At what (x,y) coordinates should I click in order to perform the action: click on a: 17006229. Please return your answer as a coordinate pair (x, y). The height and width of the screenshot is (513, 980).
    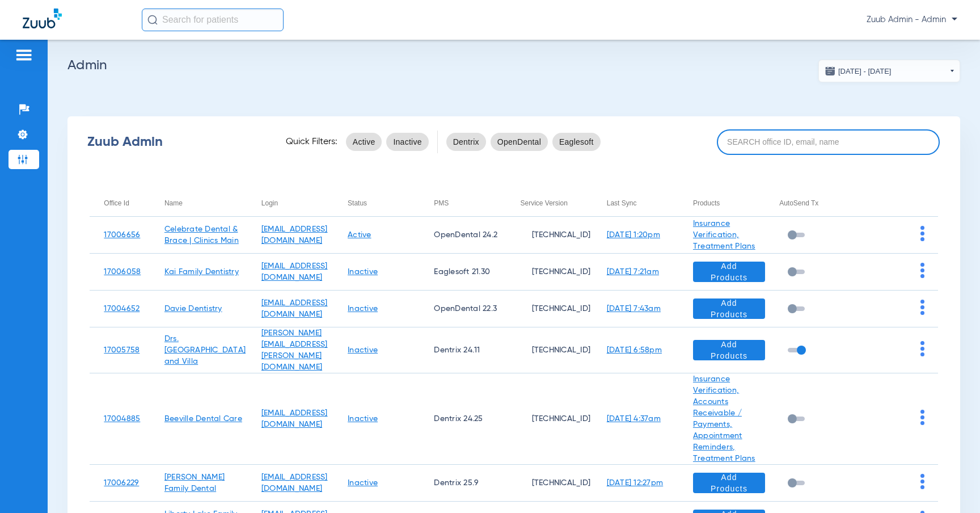
    Looking at the image, I should click on (121, 482).